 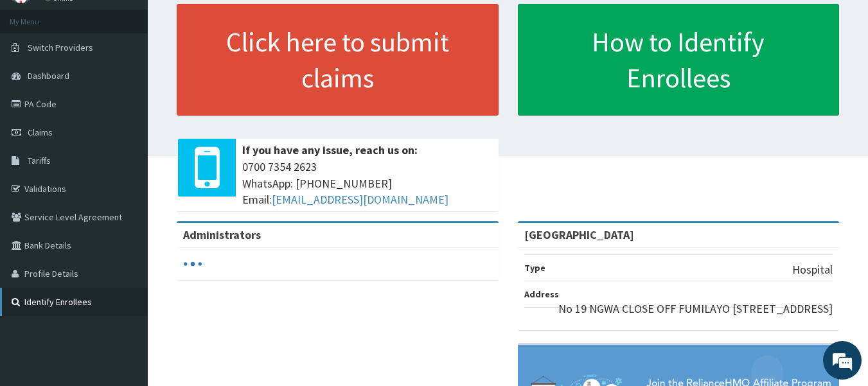 I want to click on span: Claims, so click(x=39, y=133).